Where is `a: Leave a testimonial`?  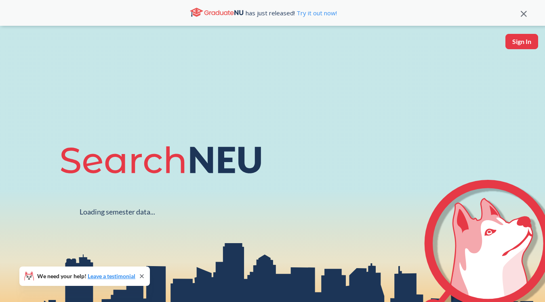 a: Leave a testimonial is located at coordinates (111, 276).